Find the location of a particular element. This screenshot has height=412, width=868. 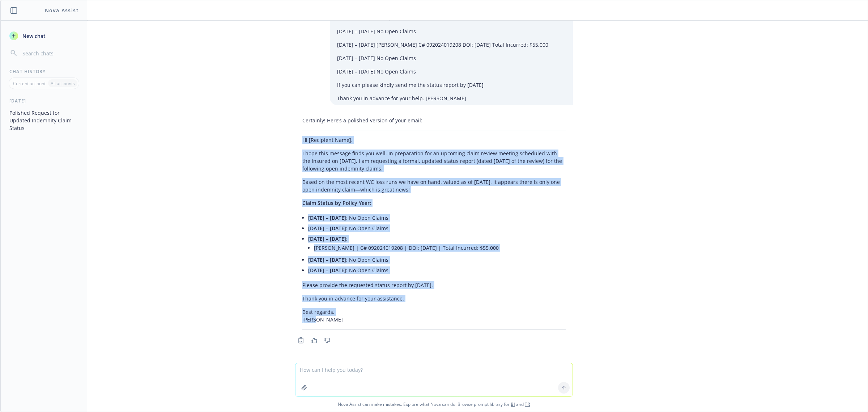

a: BI is located at coordinates (513, 403).